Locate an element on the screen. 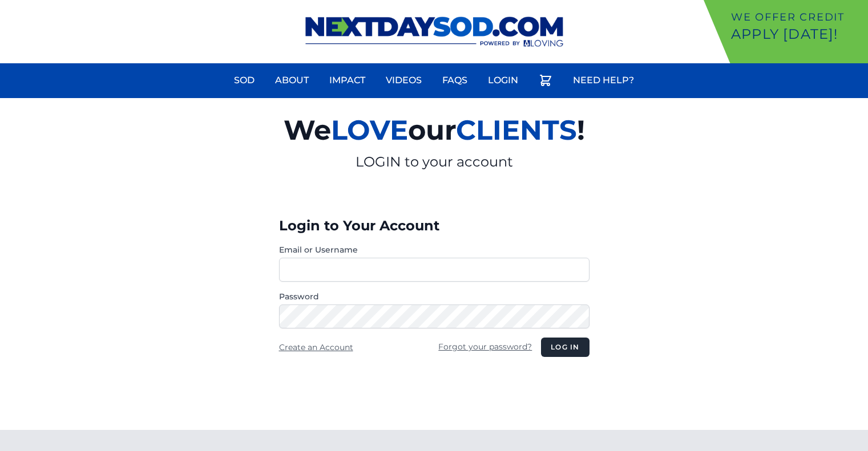  h3: Login to Your Account is located at coordinates (434, 226).